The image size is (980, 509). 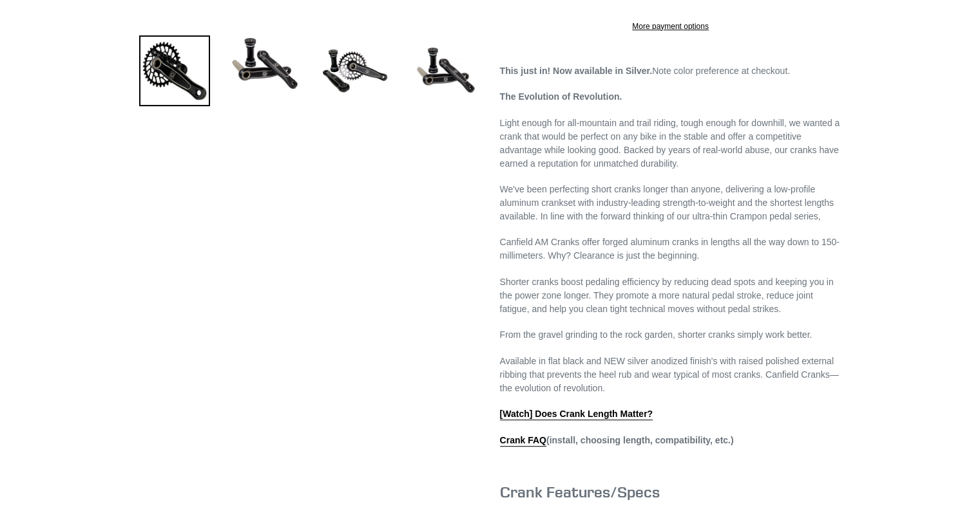 I want to click on a: Crank FAQ, so click(x=523, y=441).